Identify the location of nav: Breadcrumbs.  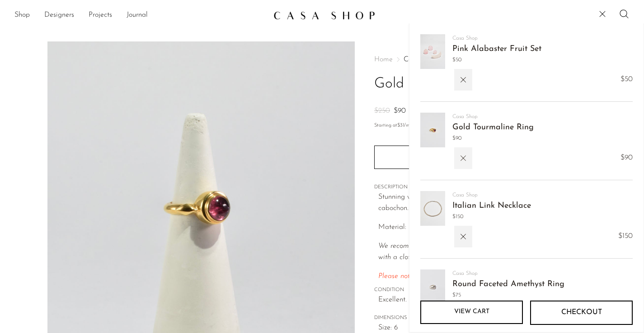
(475, 60).